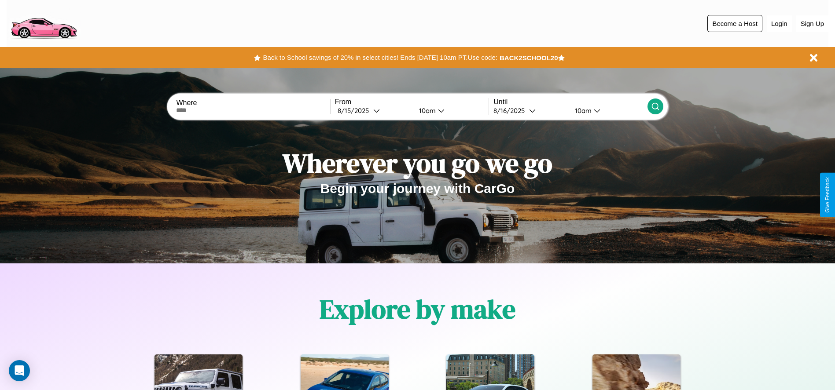  What do you see at coordinates (812, 23) in the screenshot?
I see `button: Sign Up` at bounding box center [812, 23].